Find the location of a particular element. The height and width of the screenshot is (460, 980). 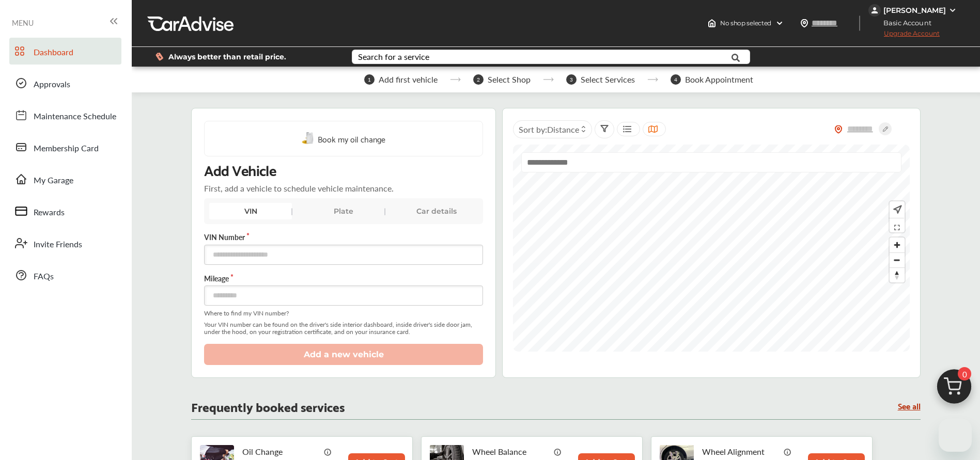

button: Zoom in is located at coordinates (897, 245).